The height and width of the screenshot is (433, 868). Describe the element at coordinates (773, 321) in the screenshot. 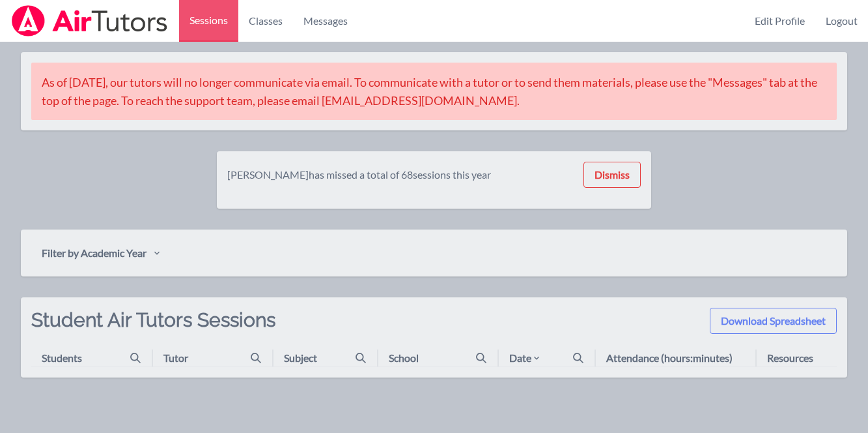

I see `button: Download Spreadsheet` at that location.